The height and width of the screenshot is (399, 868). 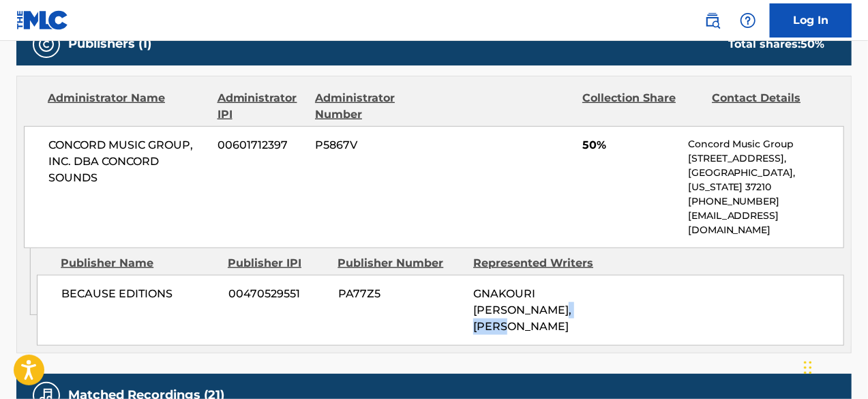 I want to click on a: Log In, so click(x=810, y=21).